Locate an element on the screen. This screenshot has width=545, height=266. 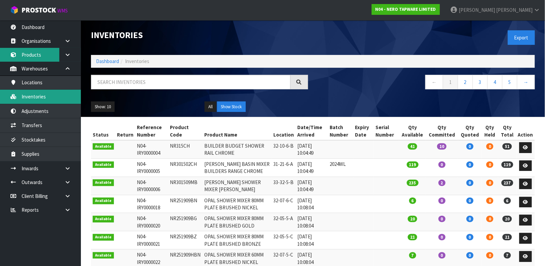
td: N04-IRY0000005 is located at coordinates (152, 168).